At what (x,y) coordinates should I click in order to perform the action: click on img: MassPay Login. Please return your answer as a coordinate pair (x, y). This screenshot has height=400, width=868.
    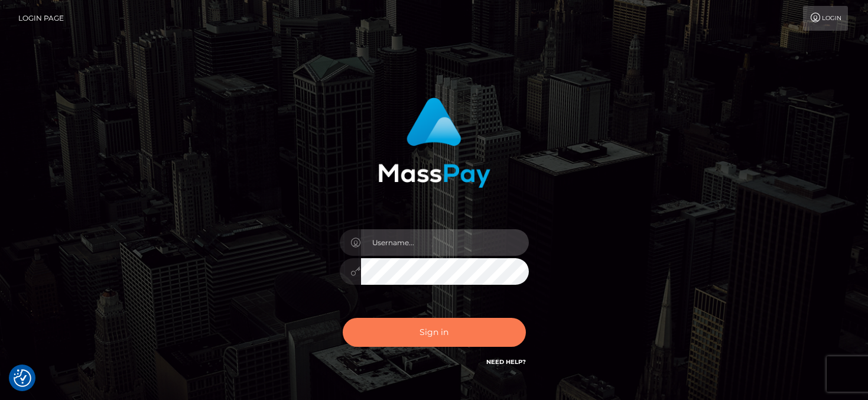
    Looking at the image, I should click on (435, 142).